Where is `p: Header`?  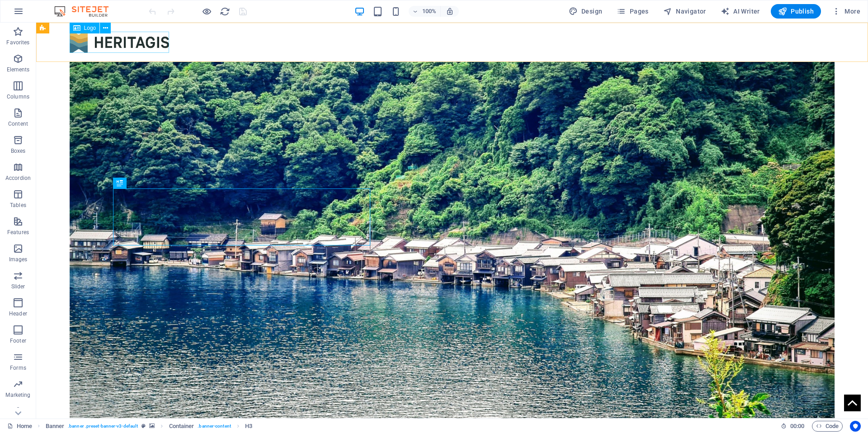 p: Header is located at coordinates (18, 314).